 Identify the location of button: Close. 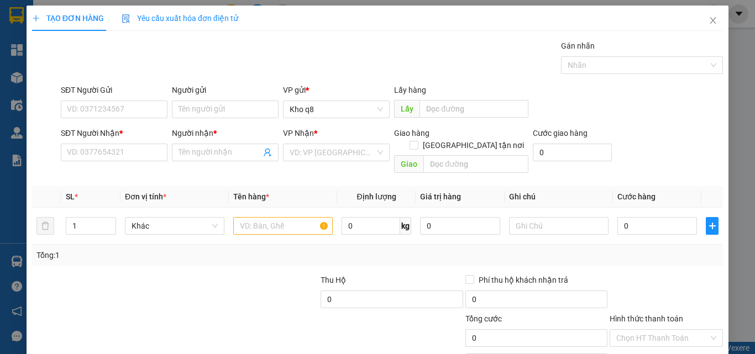
(713, 21).